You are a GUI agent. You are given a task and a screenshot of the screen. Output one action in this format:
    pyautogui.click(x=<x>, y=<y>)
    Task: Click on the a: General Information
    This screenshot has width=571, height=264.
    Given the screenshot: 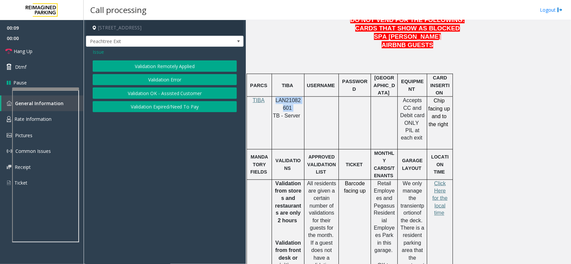 What is the action you would take?
    pyautogui.click(x=42, y=103)
    